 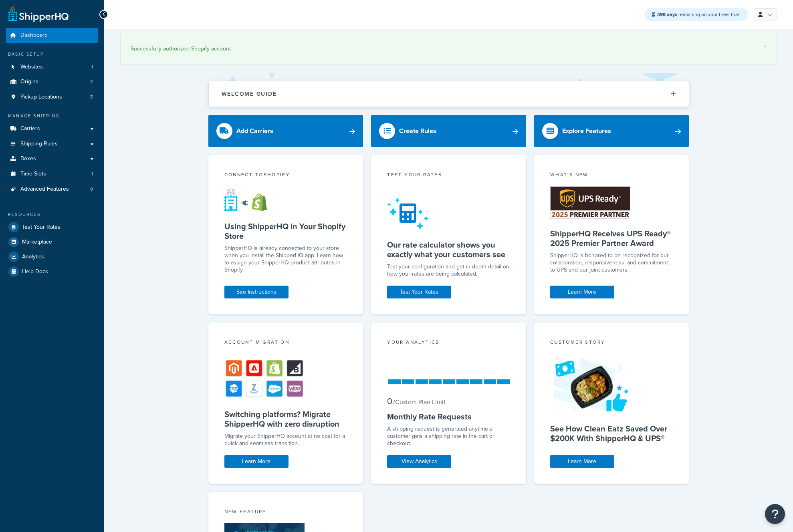 What do you see at coordinates (611, 343) in the screenshot?
I see `div: Customer Story` at bounding box center [611, 343].